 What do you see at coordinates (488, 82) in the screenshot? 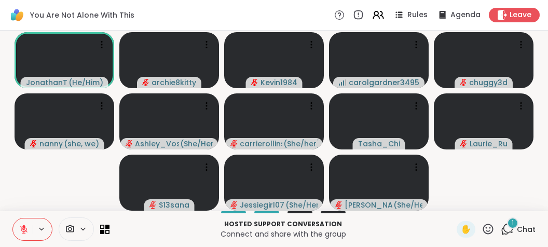
I see `span: chuggy3d` at bounding box center [488, 82].